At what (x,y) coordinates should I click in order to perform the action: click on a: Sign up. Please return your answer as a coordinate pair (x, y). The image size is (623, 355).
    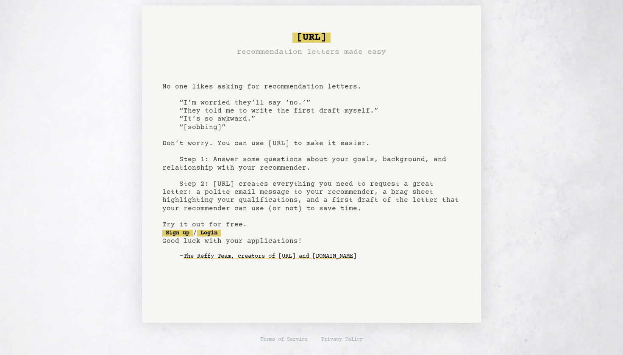
    Looking at the image, I should click on (178, 233).